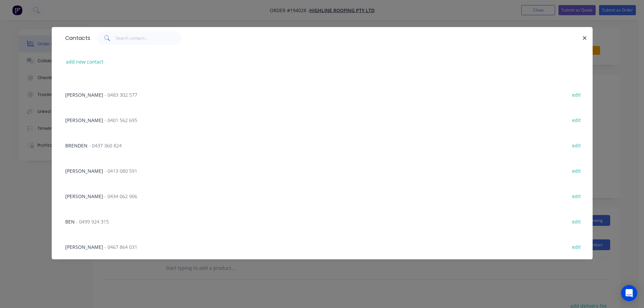 The width and height of the screenshot is (644, 308). I want to click on span: - 0483 302 577, so click(120, 95).